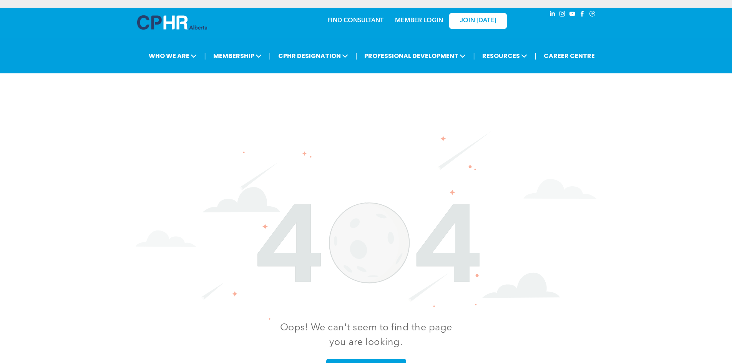 The height and width of the screenshot is (363, 732). Describe the element at coordinates (172, 22) in the screenshot. I see `img: A blue and white logo for cp alberta` at that location.